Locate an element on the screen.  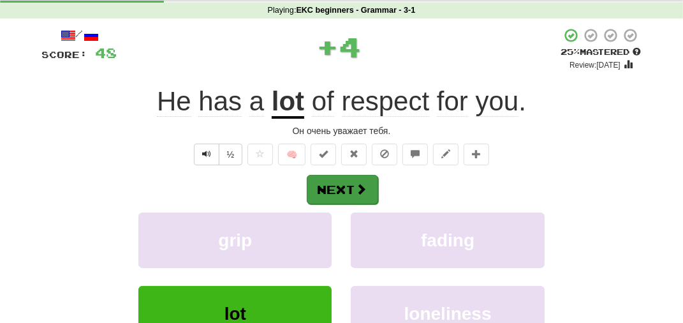
button: Play sentence audio (ctl+space) is located at coordinates (207, 154).